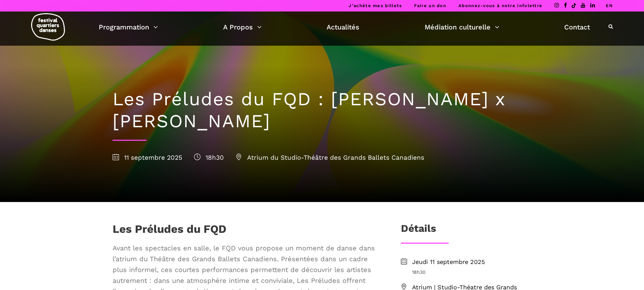  Describe the element at coordinates (609, 6) in the screenshot. I see `a: EN` at that location.